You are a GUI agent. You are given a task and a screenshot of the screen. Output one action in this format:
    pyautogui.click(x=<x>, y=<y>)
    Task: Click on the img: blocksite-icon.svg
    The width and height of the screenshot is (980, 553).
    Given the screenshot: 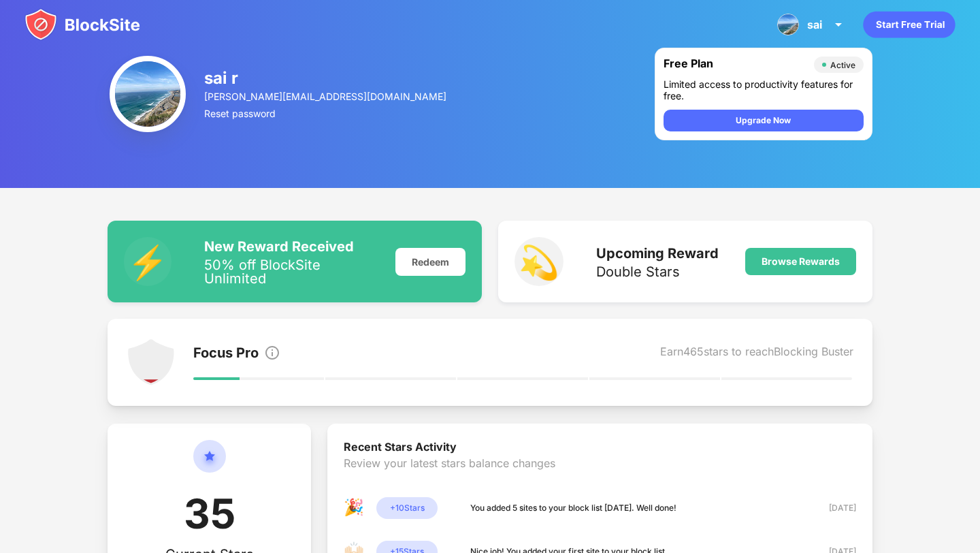 What is the action you would take?
    pyautogui.click(x=82, y=24)
    